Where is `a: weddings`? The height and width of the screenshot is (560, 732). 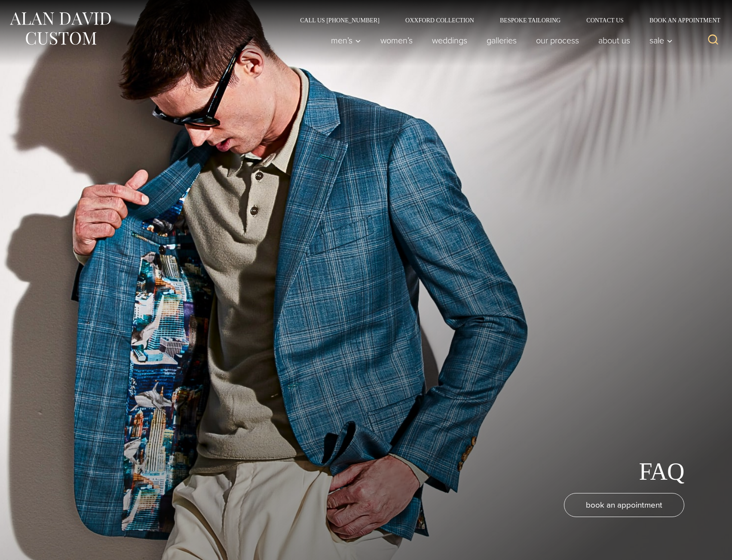
a: weddings is located at coordinates (449, 40).